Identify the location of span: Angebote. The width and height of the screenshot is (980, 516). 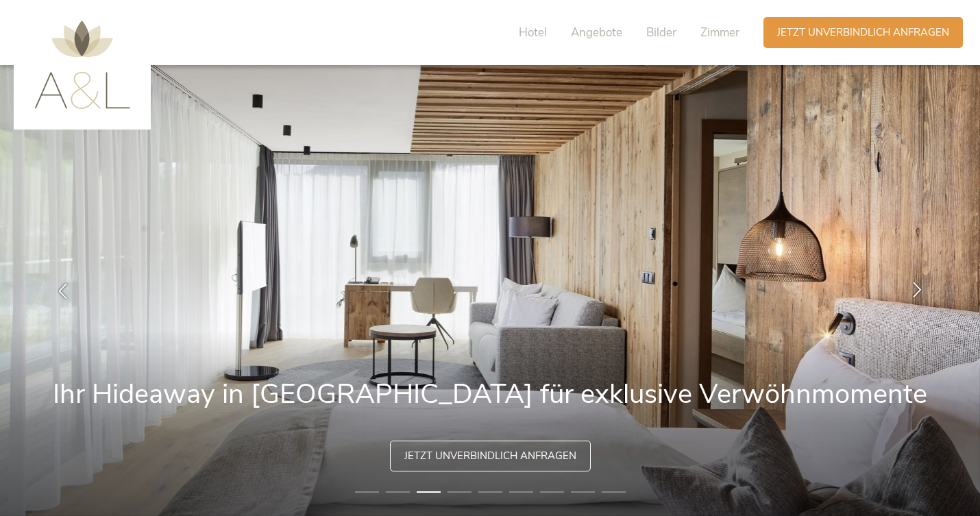
(597, 32).